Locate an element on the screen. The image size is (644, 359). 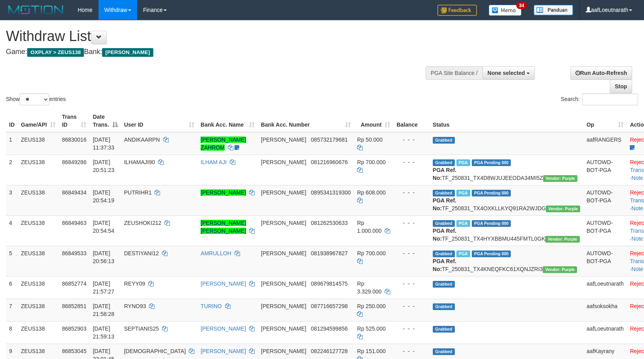
span: 86852774 is located at coordinates (74, 284).